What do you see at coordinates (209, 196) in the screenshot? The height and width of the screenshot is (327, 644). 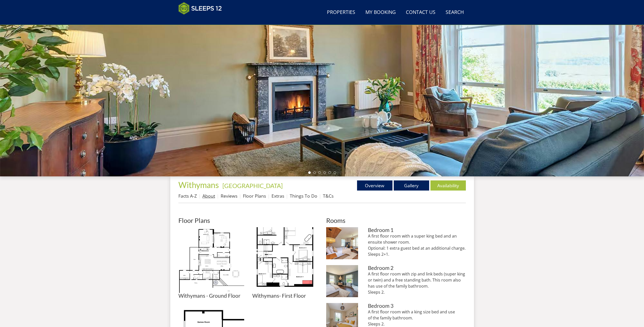 I see `a: About` at bounding box center [209, 196].